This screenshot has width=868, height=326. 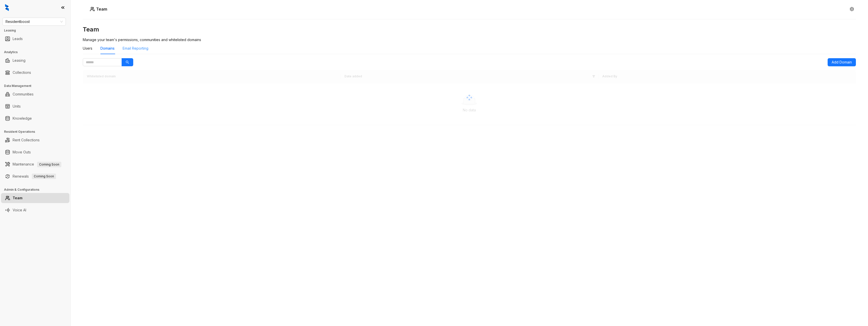 What do you see at coordinates (35, 94) in the screenshot?
I see `li: Communities` at bounding box center [35, 94].